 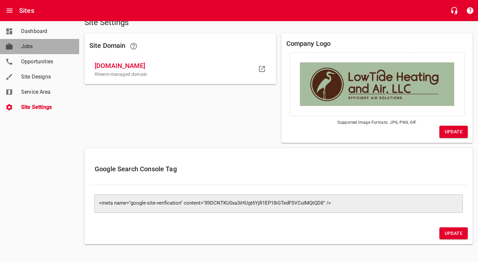 I want to click on h5: Site Settings, so click(x=278, y=23).